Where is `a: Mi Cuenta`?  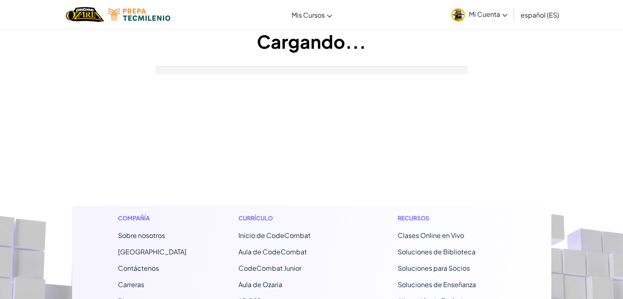
a: Mi Cuenta is located at coordinates (479, 14).